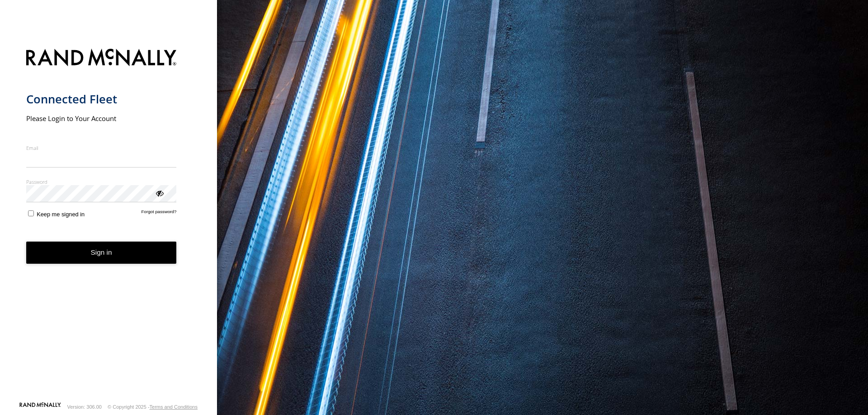 Image resolution: width=868 pixels, height=415 pixels. What do you see at coordinates (31, 213) in the screenshot?
I see `input: Keep me signed in` at bounding box center [31, 213].